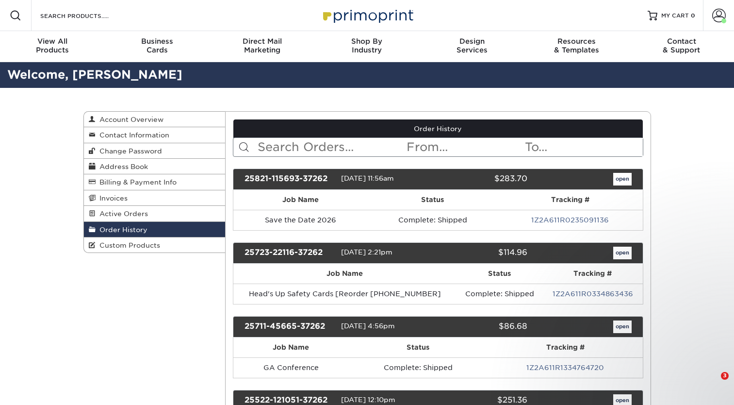 The width and height of the screenshot is (734, 405). Describe the element at coordinates (483, 327) in the screenshot. I see `div: $86.68` at that location.